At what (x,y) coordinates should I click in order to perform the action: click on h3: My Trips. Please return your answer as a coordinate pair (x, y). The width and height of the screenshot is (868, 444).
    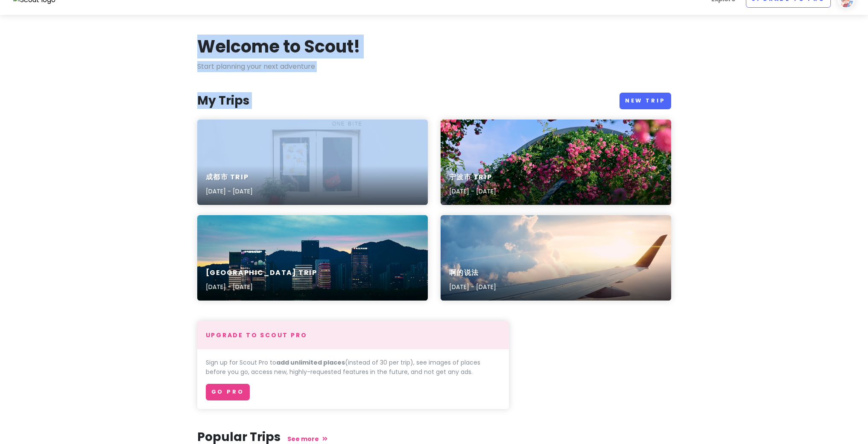
    Looking at the image, I should click on (223, 101).